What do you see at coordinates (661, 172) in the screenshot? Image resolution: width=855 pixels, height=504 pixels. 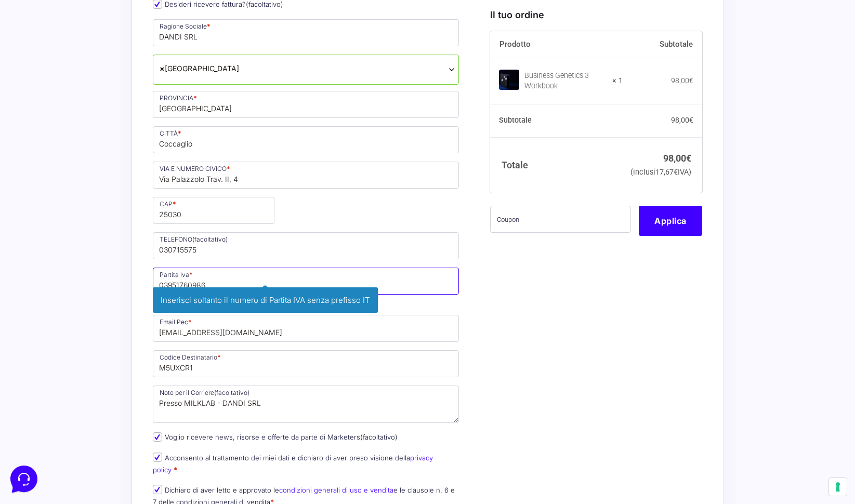 I see `small: (inclusi IVA)` at bounding box center [661, 172].